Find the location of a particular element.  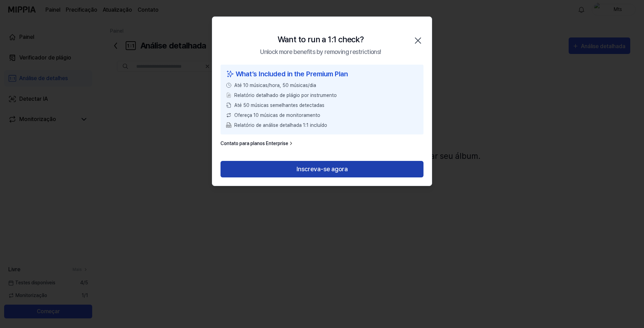

span: Relatório detalhado de plágio por instrumento is located at coordinates (286, 96).